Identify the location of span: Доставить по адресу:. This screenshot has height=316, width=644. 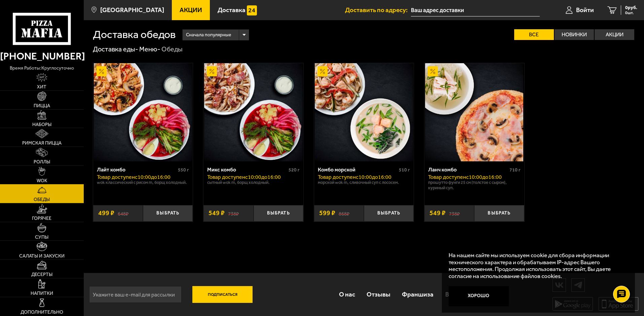
(378, 10).